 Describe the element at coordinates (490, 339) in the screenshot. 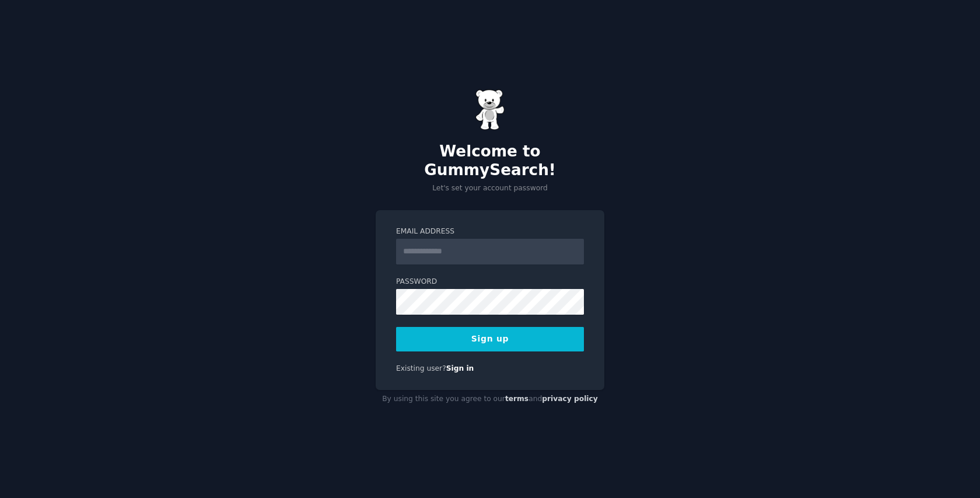

I see `button: Sign up` at that location.